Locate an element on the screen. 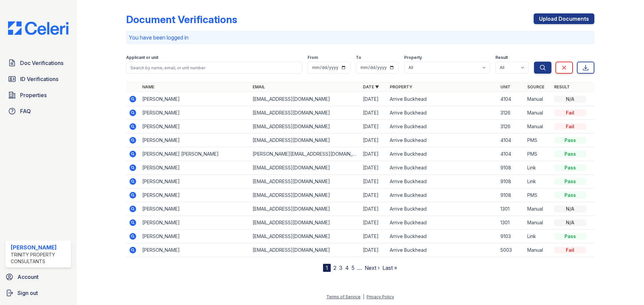 Image resolution: width=644 pixels, height=305 pixels. label: Result is located at coordinates (501, 58).